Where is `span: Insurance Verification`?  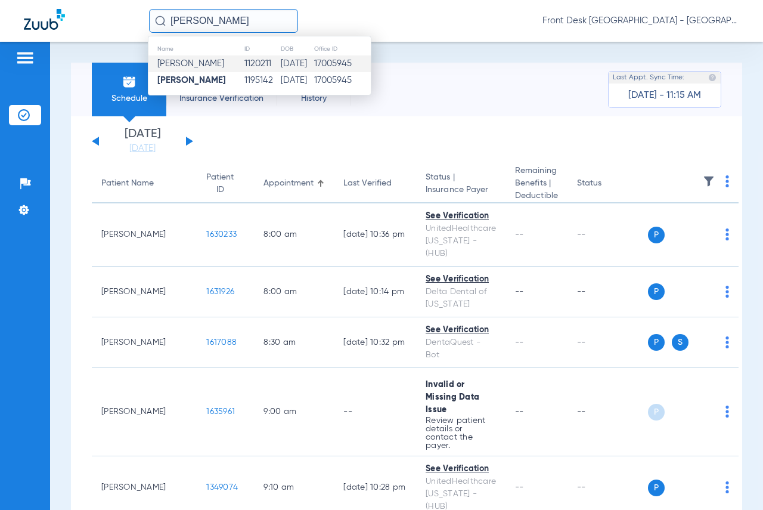
span: Insurance Verification is located at coordinates (221, 98).